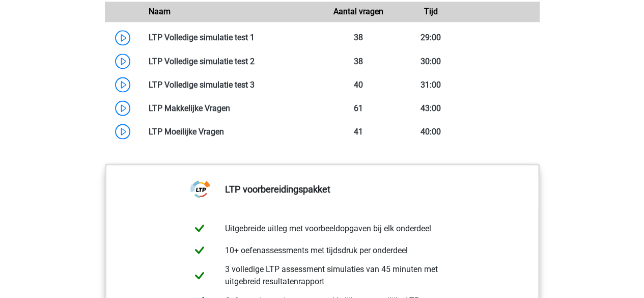 The image size is (644, 298). I want to click on div: LTP Volledige simulatie test 3, so click(232, 84).